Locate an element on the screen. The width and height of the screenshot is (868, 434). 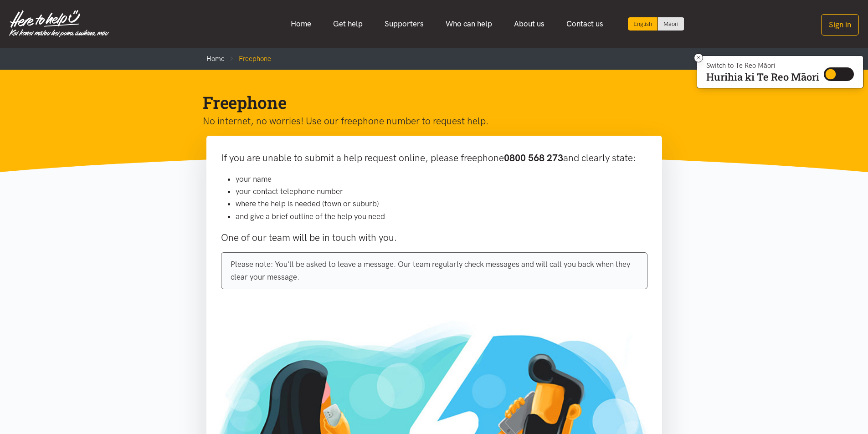
li: where the help is needed (town or suburb) is located at coordinates (441, 204).